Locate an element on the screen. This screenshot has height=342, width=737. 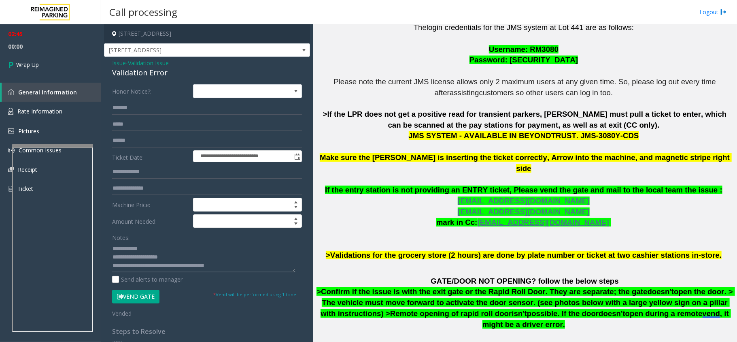
span: Pictures is located at coordinates (29, 131).